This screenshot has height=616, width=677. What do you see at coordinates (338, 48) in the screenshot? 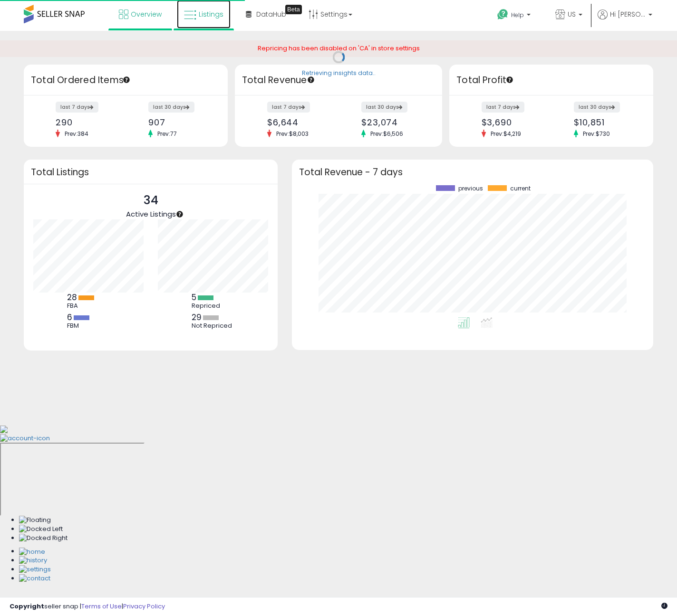
I see `span: Repricing has been disabled on 'CA' in store settings` at bounding box center [338, 48].